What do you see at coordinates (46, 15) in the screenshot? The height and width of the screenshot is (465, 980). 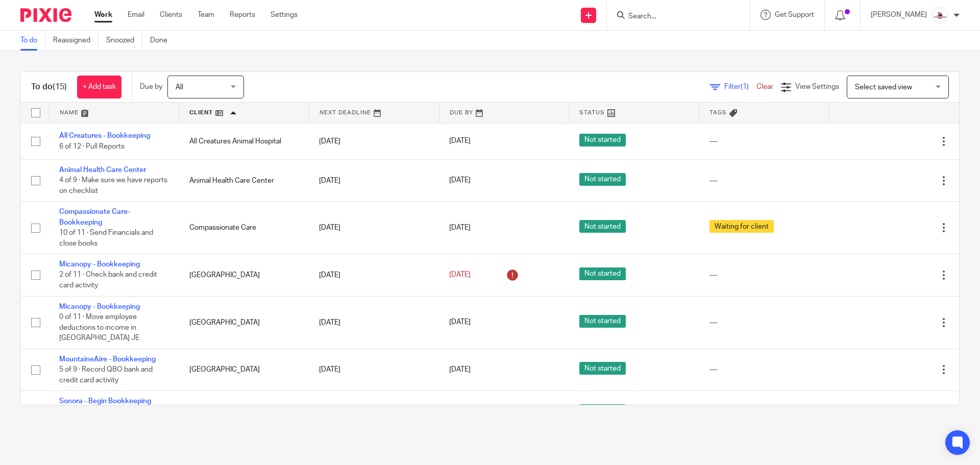 I see `img: Pixie` at bounding box center [46, 15].